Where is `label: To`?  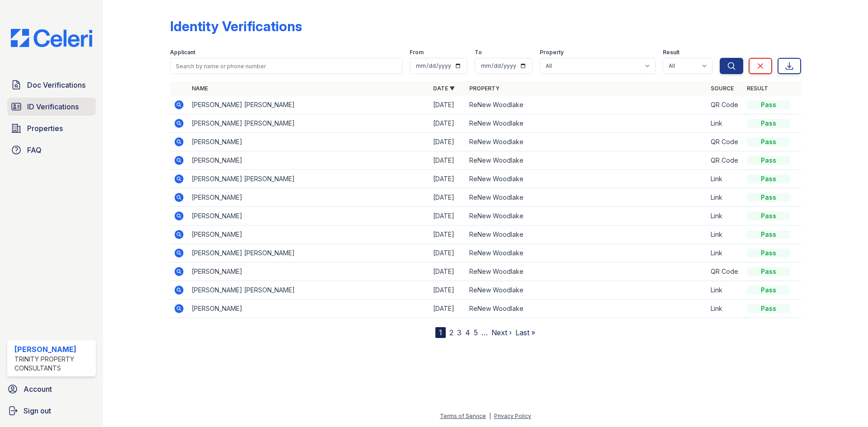 label: To is located at coordinates (478, 52).